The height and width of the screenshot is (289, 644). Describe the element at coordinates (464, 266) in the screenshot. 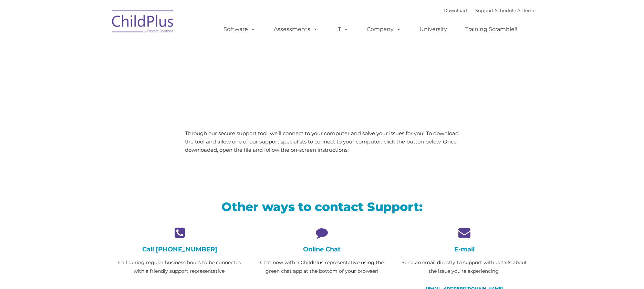

I see `p: Send an email directly to support with details about the issue you’re experiencing.` at that location.